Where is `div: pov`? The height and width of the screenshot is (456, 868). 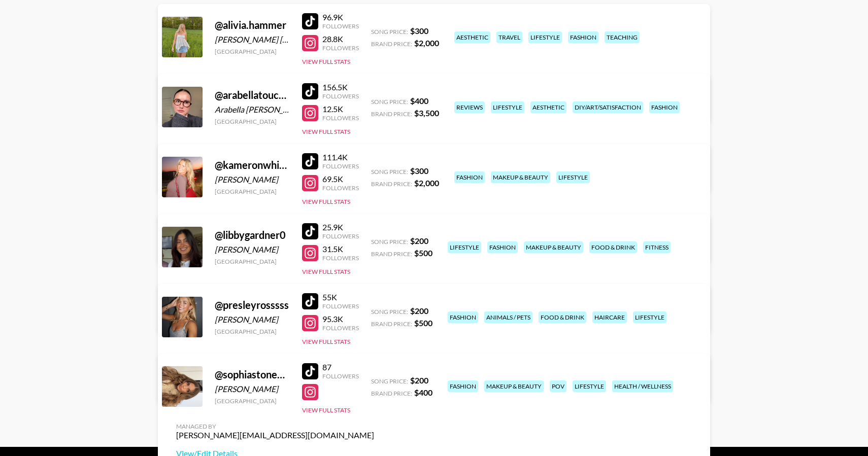
div: pov is located at coordinates (558, 386).